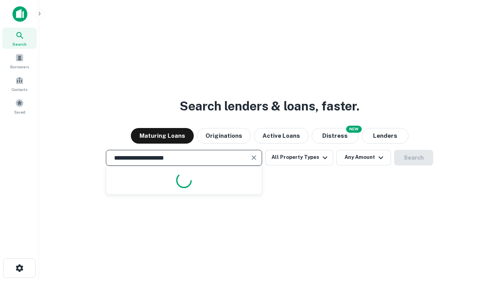 The image size is (500, 281). What do you see at coordinates (20, 106) in the screenshot?
I see `div: Saved` at bounding box center [20, 106].